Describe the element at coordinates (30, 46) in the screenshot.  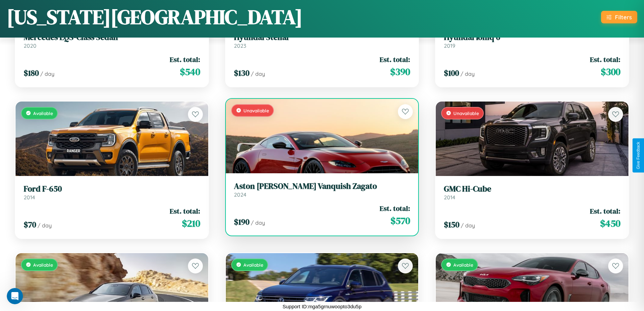
I see `span: 2020` at that location.